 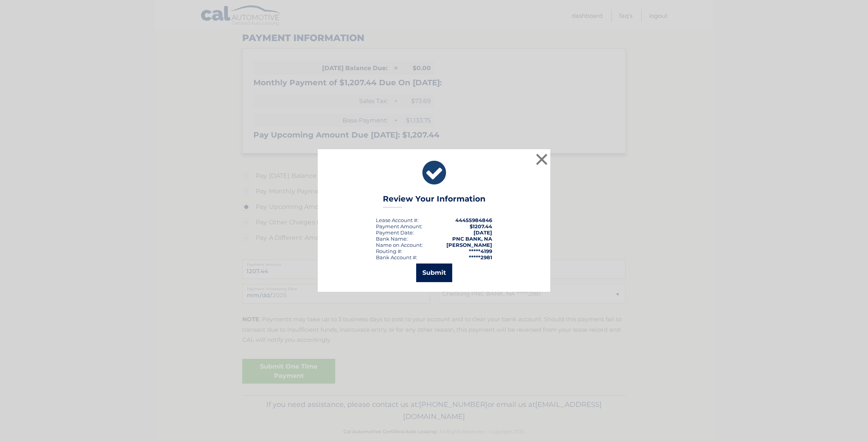 What do you see at coordinates (434, 200) in the screenshot?
I see `h3: Review Your Information` at bounding box center [434, 200].